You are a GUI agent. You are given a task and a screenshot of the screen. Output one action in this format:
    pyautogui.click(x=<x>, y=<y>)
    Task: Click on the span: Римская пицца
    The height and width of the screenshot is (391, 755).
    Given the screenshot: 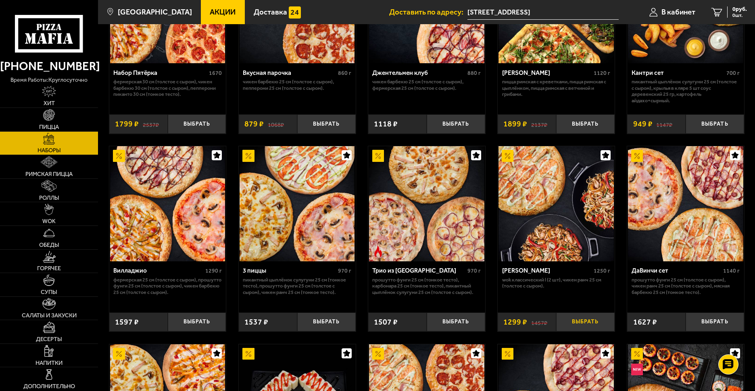 What is the action you would take?
    pyautogui.click(x=49, y=174)
    